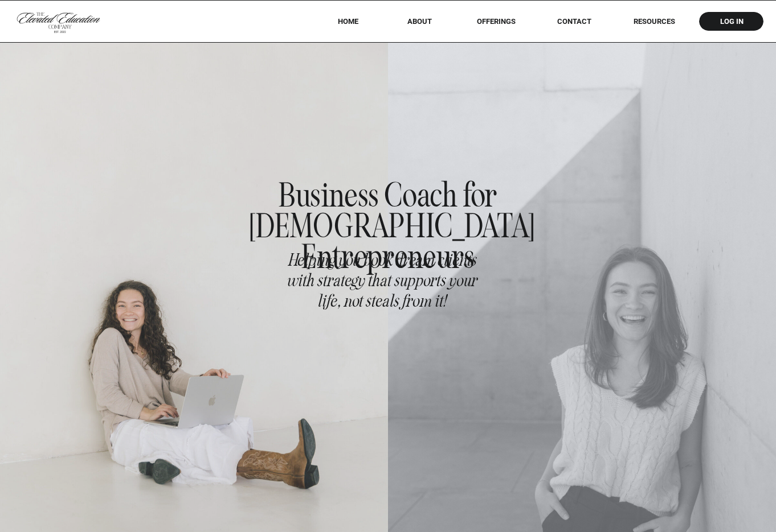 This screenshot has width=776, height=532. Describe the element at coordinates (419, 21) in the screenshot. I see `nav: About` at that location.